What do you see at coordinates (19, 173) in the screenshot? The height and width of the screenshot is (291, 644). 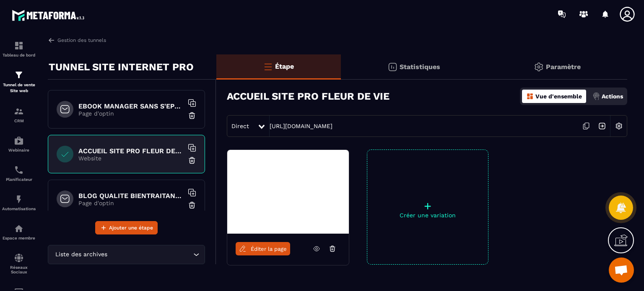 I see `a: schedulerschedulerPlanificateur` at bounding box center [19, 173].